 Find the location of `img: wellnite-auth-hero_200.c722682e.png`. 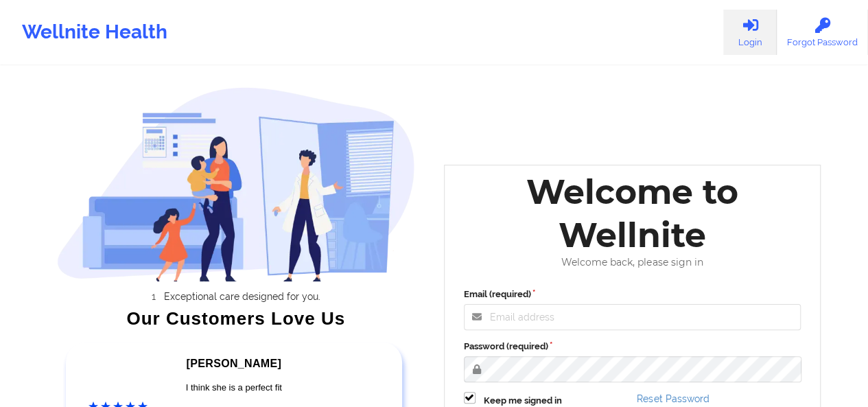

img: wellnite-auth-hero_200.c722682e.png is located at coordinates (236, 184).